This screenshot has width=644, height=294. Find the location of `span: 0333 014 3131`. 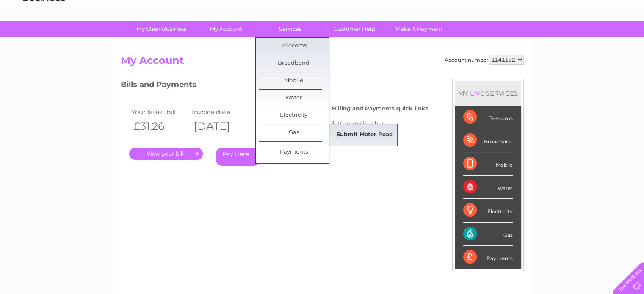

span: 0333 014 3131 is located at coordinates (513, 9).